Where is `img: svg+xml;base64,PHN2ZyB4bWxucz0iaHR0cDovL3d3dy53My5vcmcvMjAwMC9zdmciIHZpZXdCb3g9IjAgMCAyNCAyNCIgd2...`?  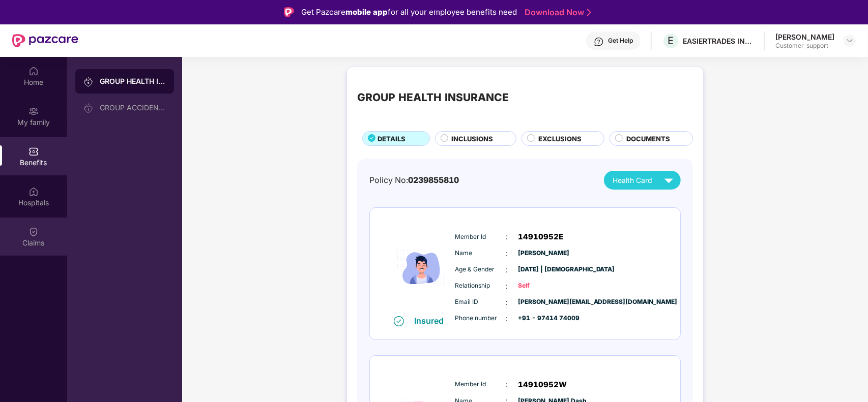 img: svg+xml;base64,PHN2ZyB4bWxucz0iaHR0cDovL3d3dy53My5vcmcvMjAwMC9zdmciIHZpZXdCb3g9IjAgMCAyNCAyNCIgd2... is located at coordinates (668, 180).